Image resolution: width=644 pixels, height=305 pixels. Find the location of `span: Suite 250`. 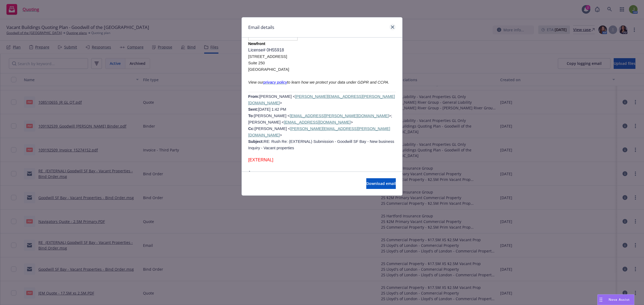

span: Suite 250 is located at coordinates (256, 63).